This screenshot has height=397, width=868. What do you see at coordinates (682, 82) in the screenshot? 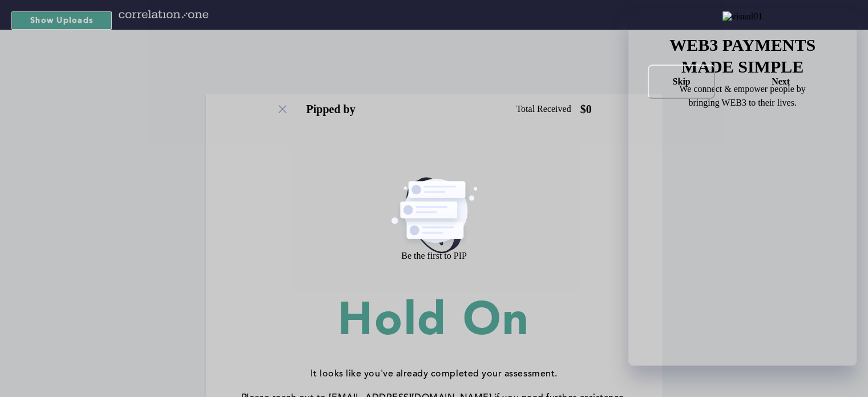
I see `button: Skip` at bounding box center [682, 82].